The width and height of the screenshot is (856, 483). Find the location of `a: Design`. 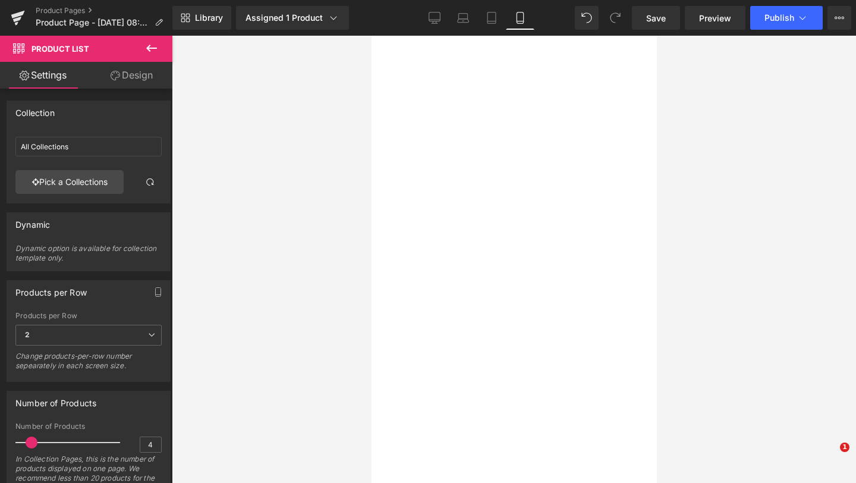

a: Design is located at coordinates (131, 75).